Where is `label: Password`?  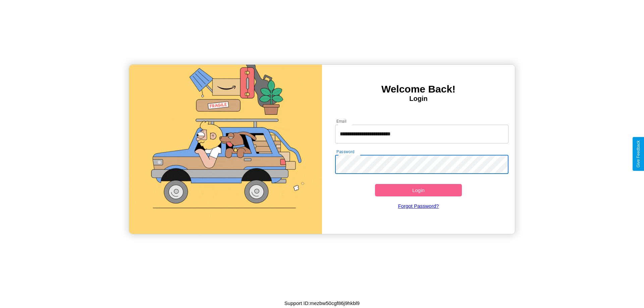
label: Password is located at coordinates (345, 152).